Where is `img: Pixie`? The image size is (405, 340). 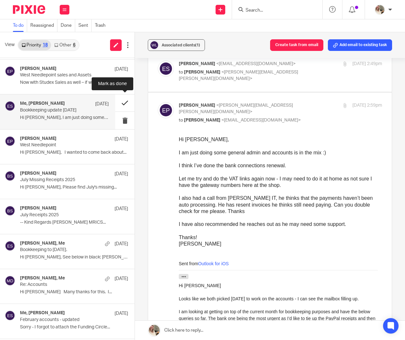 img: Pixie is located at coordinates (29, 9).